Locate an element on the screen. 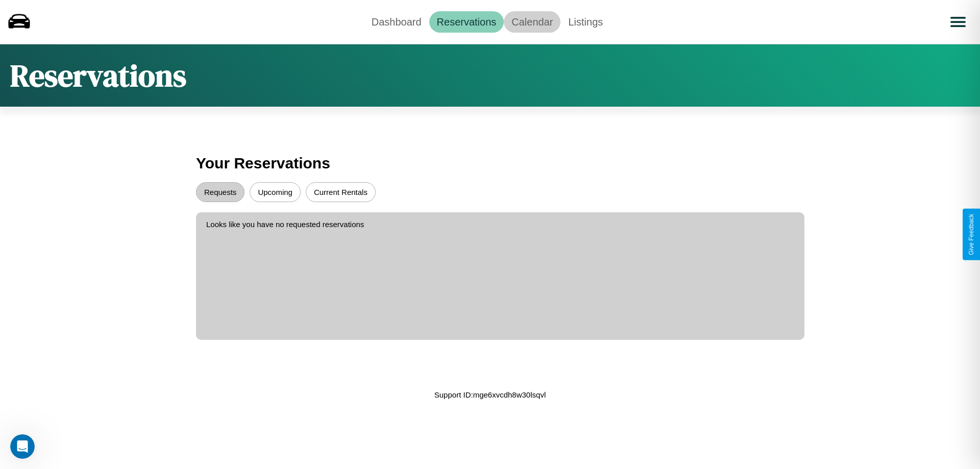 This screenshot has height=469, width=980. a: Listings is located at coordinates (586, 22).